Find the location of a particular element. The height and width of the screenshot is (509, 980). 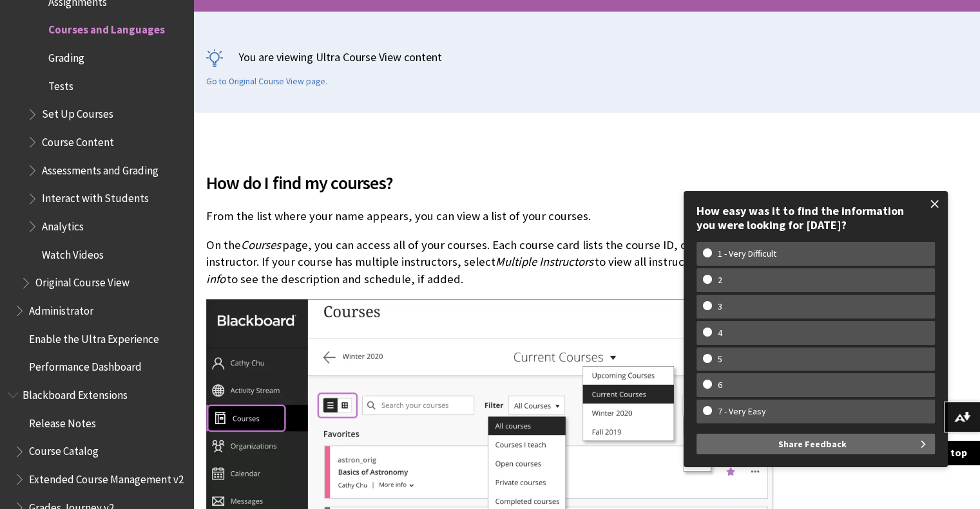

w-span: 5 is located at coordinates (719, 359).